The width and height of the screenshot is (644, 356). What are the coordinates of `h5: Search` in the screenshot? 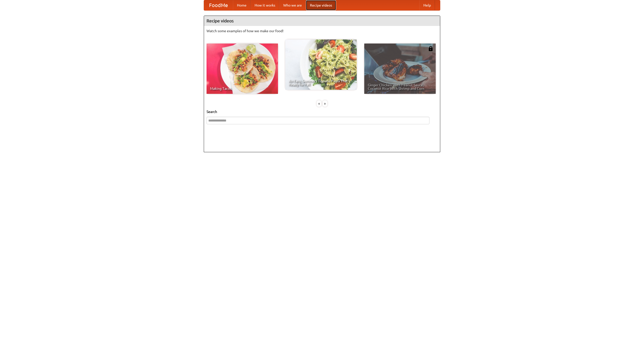 It's located at (322, 112).